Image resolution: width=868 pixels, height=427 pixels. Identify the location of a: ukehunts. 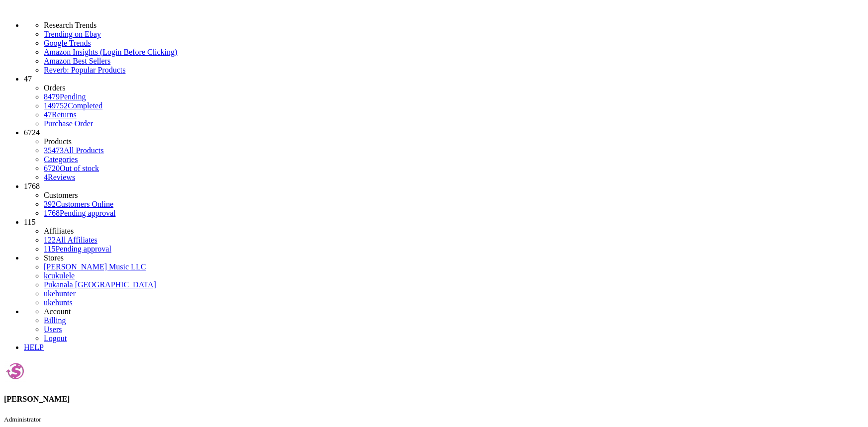
(58, 303).